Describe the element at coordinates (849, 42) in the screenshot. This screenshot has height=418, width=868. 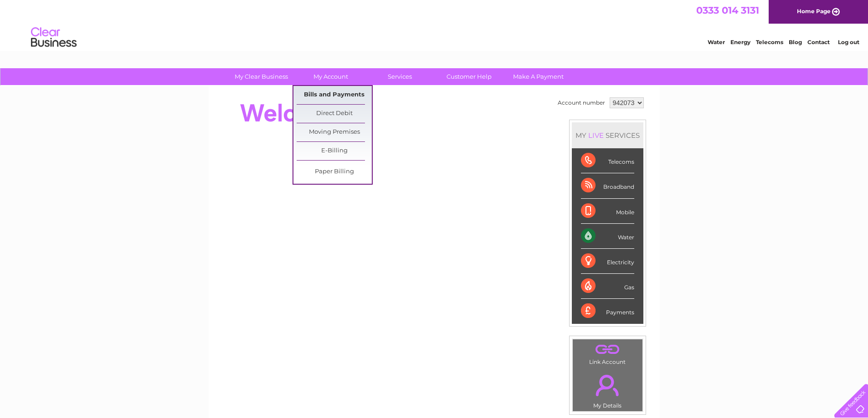
I see `a: Log out` at that location.